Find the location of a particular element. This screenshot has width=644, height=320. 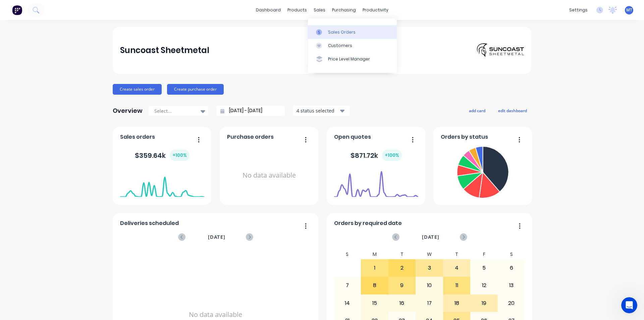

div: 12 is located at coordinates (484, 285).